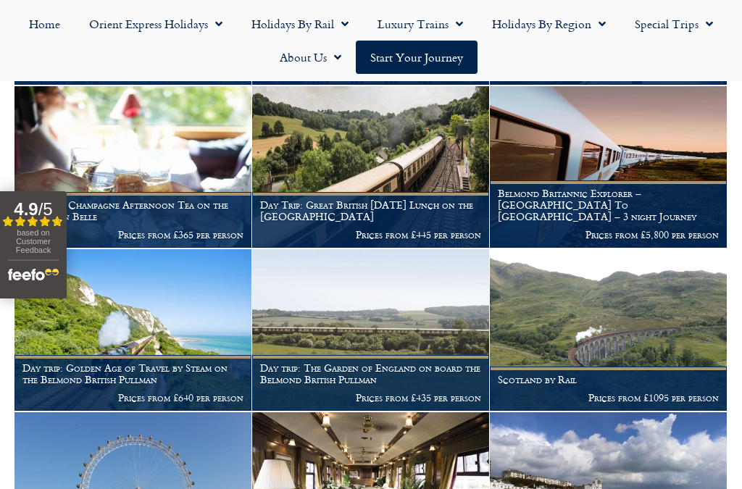 The height and width of the screenshot is (489, 742). I want to click on h1: Scotland by Rail, so click(608, 380).